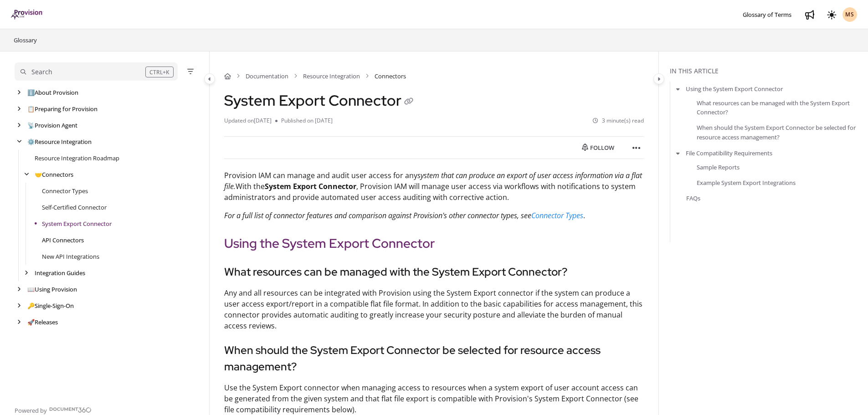  What do you see at coordinates (63, 241) in the screenshot?
I see `a: API Connectors` at bounding box center [63, 241].